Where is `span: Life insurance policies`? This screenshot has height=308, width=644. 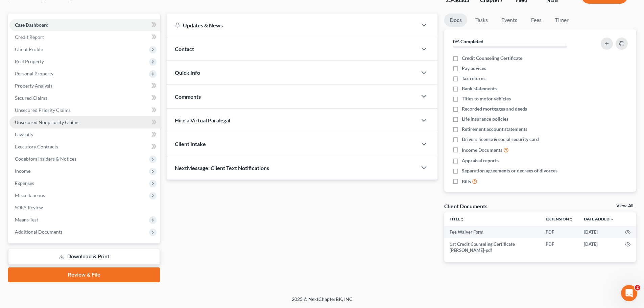
span: Life insurance policies is located at coordinates (485, 119).